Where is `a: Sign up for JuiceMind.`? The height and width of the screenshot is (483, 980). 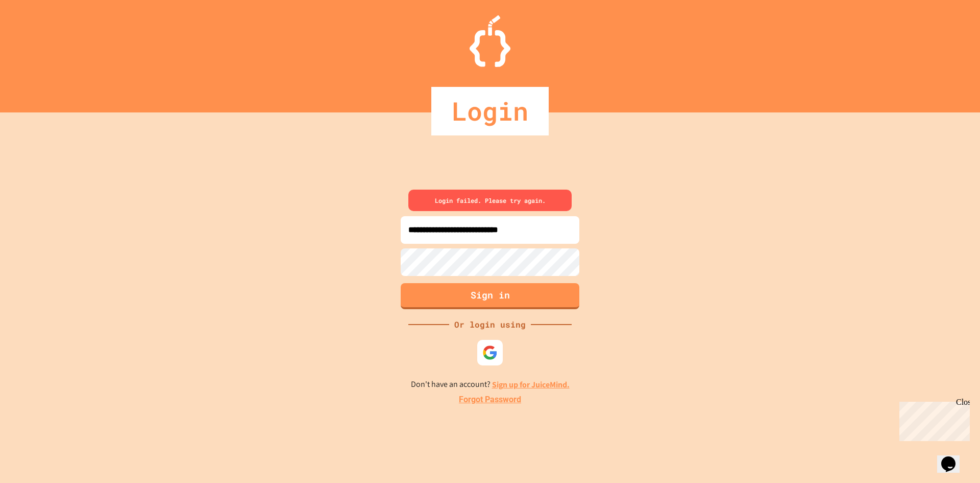
a: Sign up for JuiceMind. is located at coordinates (531, 384).